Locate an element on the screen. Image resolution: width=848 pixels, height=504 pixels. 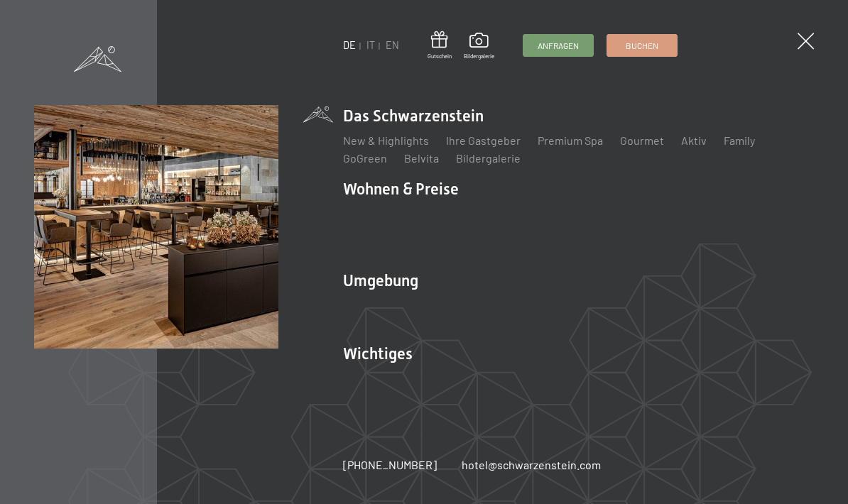
a: GoGreen is located at coordinates (365, 158).